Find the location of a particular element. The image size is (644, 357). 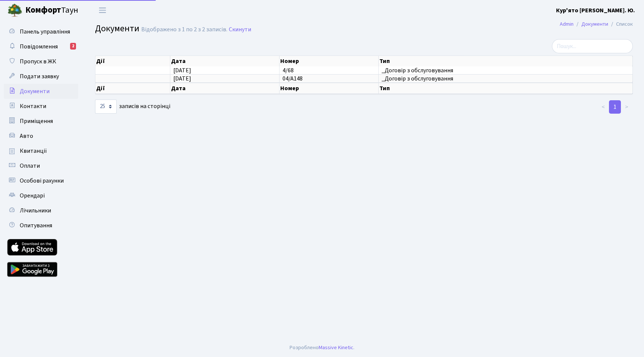

span: Лічильники is located at coordinates (36, 210).